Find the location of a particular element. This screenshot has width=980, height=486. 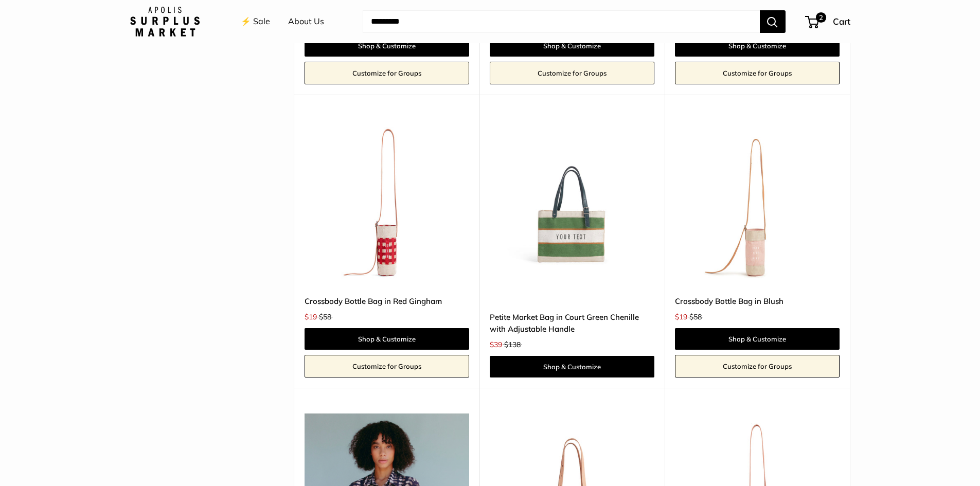

a: ⚡️ Sale is located at coordinates (255, 21).